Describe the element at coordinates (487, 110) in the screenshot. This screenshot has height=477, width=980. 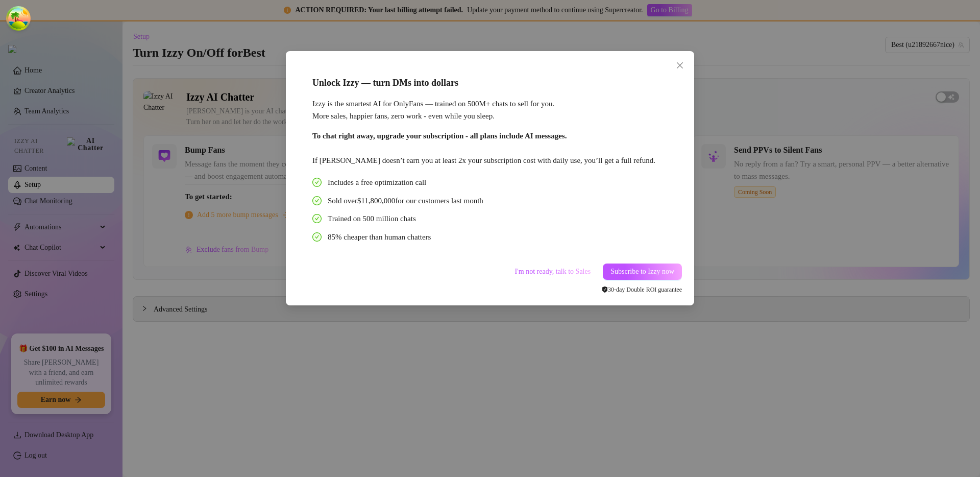
I see `div: Izzy is the smartest AI for OnlyFans — trained on 500M+ chats to sell for you. More sales, happie...` at that location.